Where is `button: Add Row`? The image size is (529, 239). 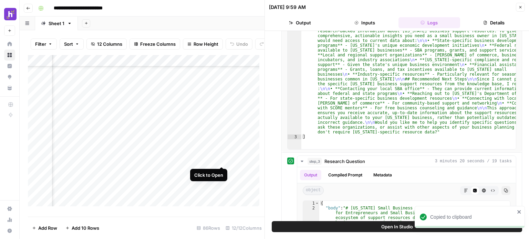 button: Add Row is located at coordinates (44, 228).